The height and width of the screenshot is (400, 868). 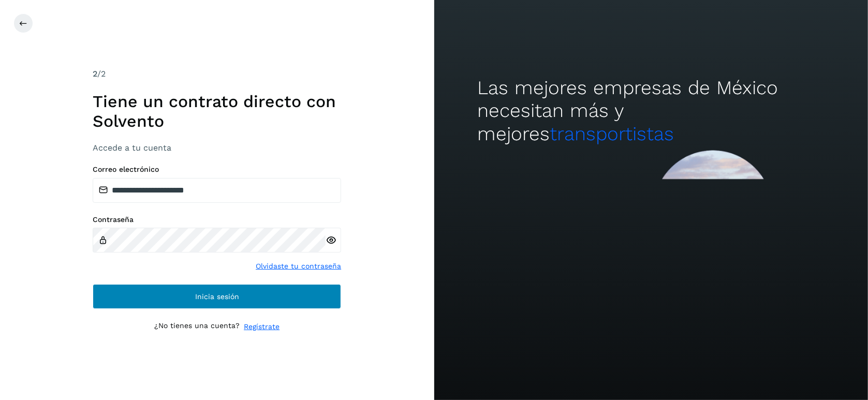 I want to click on h3: Accede a tu cuenta, so click(x=217, y=147).